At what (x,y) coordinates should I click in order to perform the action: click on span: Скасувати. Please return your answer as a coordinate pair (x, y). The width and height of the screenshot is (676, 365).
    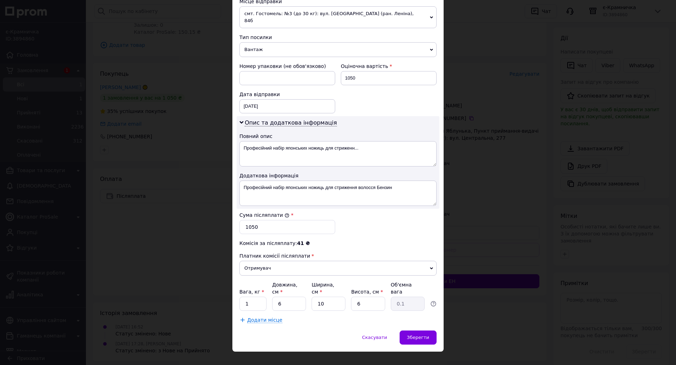
    Looking at the image, I should click on (374, 337).